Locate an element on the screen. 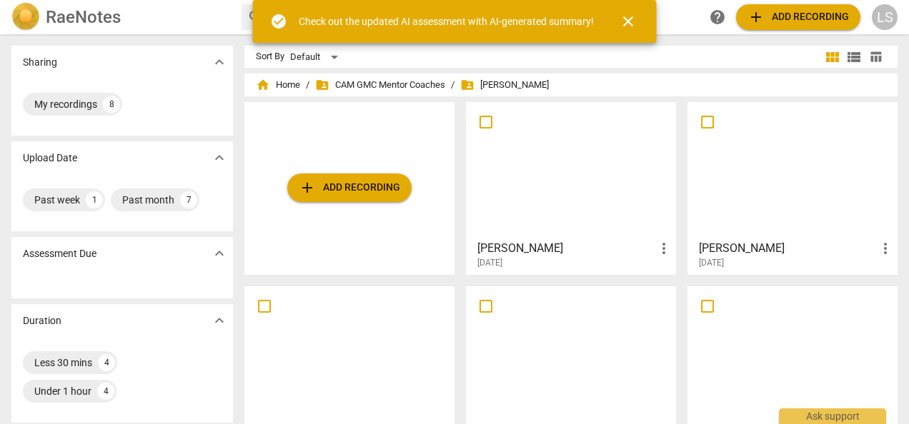 Image resolution: width=909 pixels, height=424 pixels. span: check_circle is located at coordinates (279, 21).